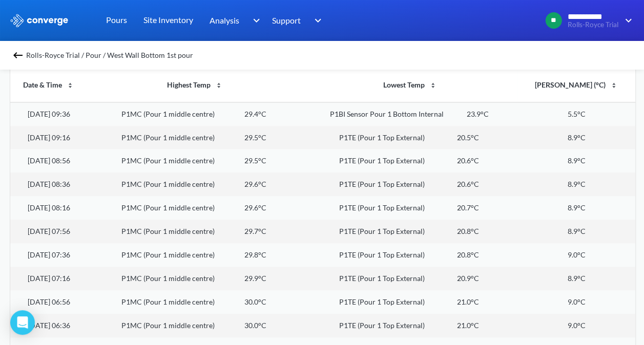  Describe the element at coordinates (255, 231) in the screenshot. I see `div: 29.7°C` at that location.